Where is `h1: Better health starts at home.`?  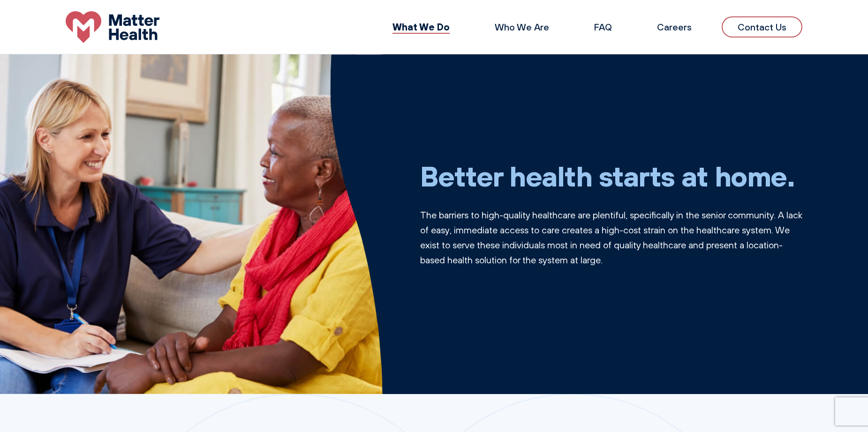
h1: Better health starts at home. is located at coordinates (611, 176).